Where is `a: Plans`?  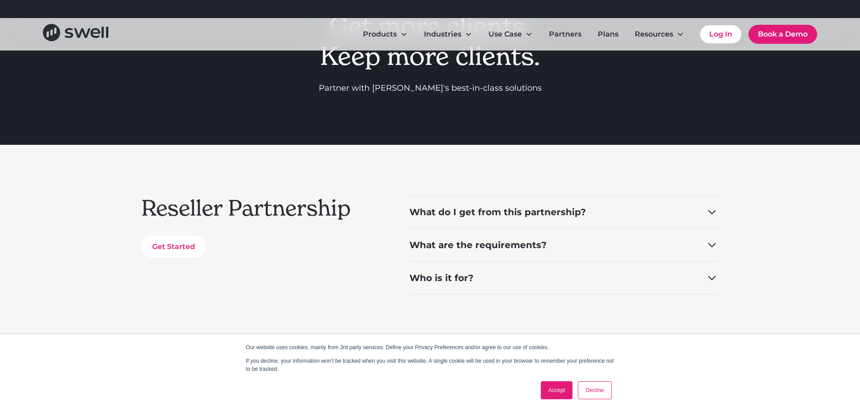
a: Plans is located at coordinates (608, 34).